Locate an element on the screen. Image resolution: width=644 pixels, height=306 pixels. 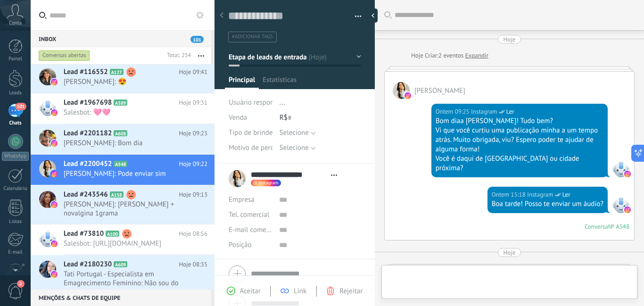
span: A100 is located at coordinates (112, 233).